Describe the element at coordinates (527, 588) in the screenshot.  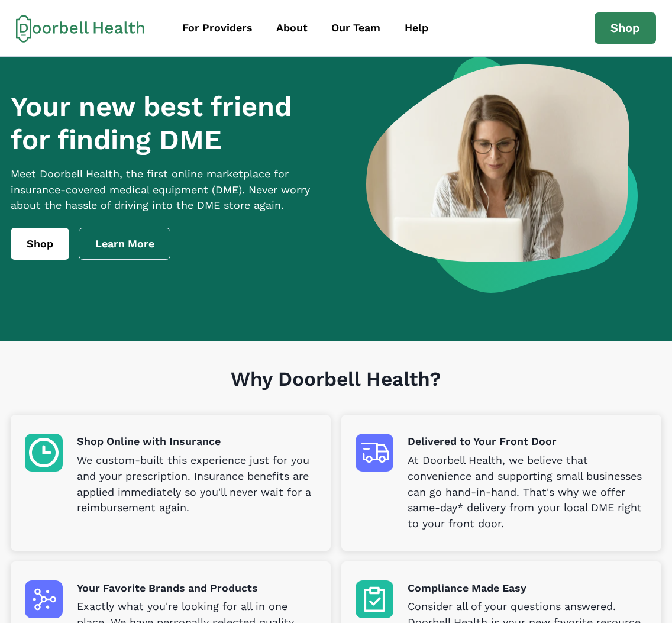
I see `p: Compliance Made Easy` at that location.